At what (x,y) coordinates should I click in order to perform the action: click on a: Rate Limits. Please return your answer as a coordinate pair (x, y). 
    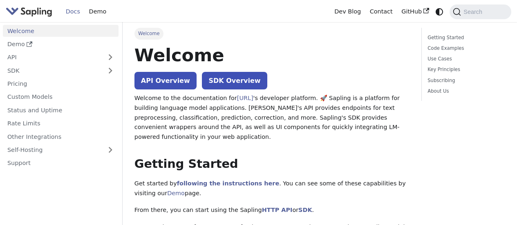
    Looking at the image, I should click on (61, 123).